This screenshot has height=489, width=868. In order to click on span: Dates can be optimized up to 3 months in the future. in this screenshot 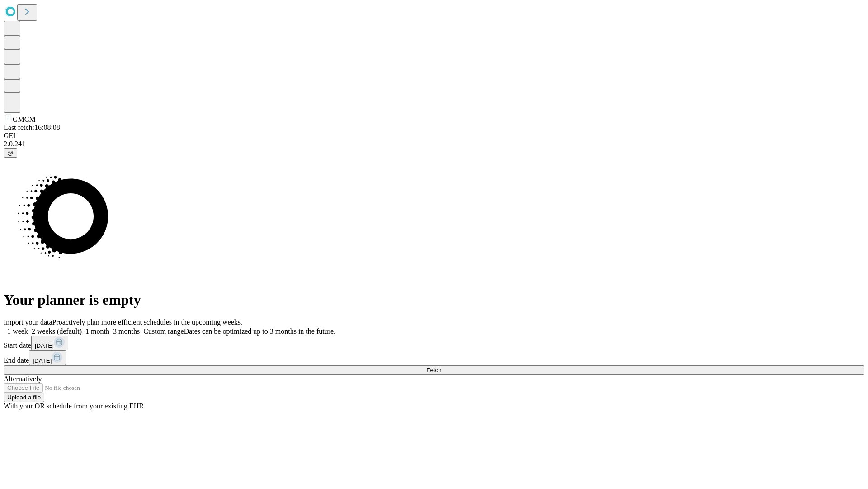, I will do `click(260, 331)`.